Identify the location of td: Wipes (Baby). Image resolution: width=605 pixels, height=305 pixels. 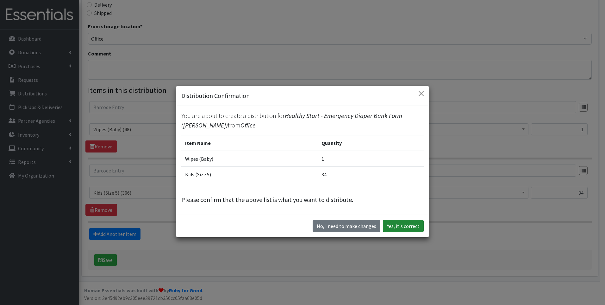
(249, 159).